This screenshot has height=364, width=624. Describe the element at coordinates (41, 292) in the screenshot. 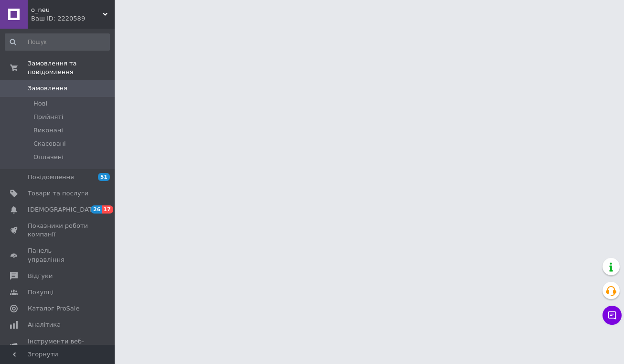

I see `span: Покупці` at that location.